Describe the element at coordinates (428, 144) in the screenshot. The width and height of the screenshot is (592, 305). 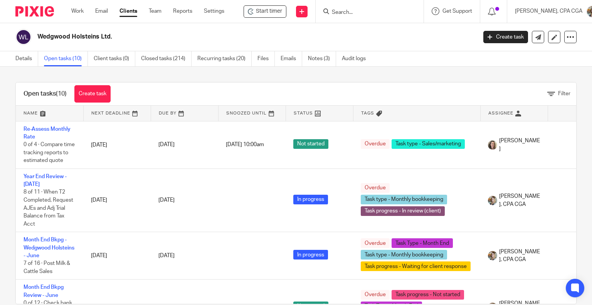
I see `span: Task type - Sales/marketing` at that location.